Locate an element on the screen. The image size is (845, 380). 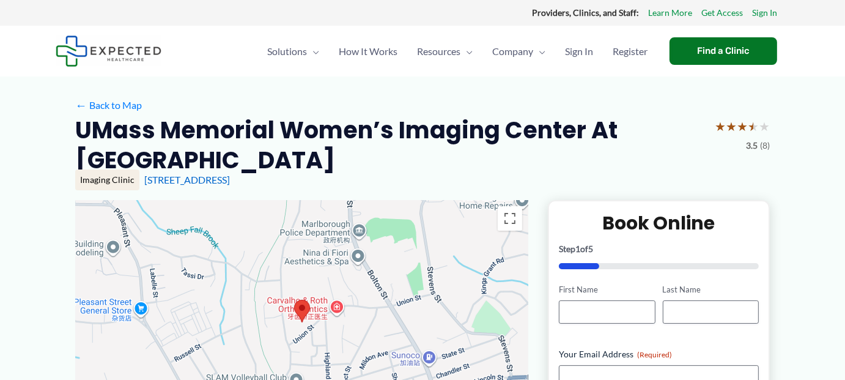
span: 1 is located at coordinates (578, 248).